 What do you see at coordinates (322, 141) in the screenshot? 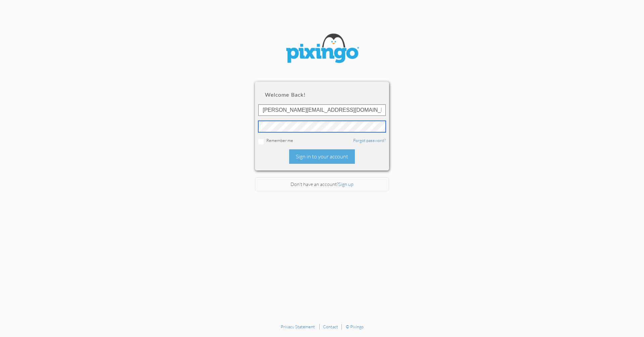
I see `div: Remember me` at bounding box center [322, 141].